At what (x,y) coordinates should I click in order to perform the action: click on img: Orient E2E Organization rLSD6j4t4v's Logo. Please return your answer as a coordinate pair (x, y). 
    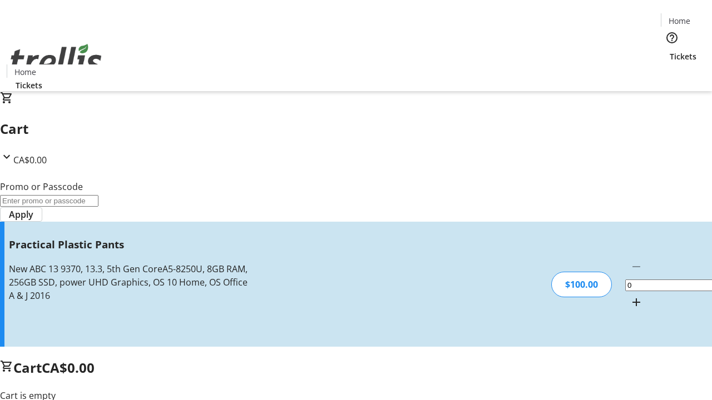
    Looking at the image, I should click on (56, 59).